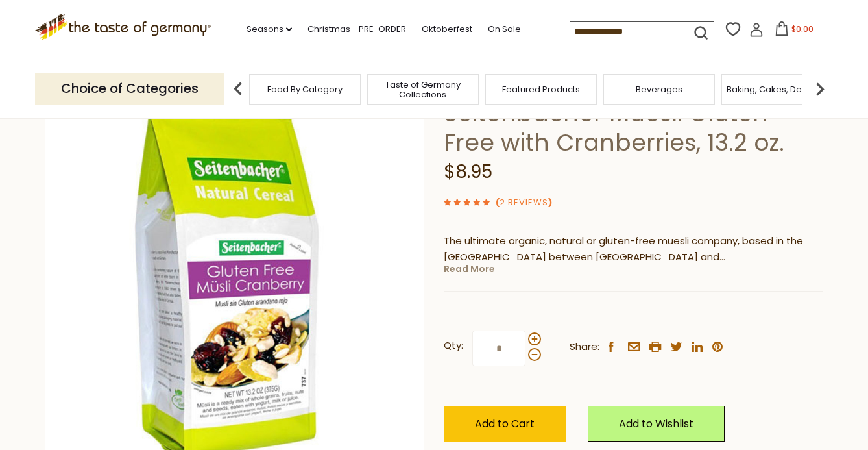 This screenshot has width=868, height=450. What do you see at coordinates (820, 89) in the screenshot?
I see `img: next arrow` at bounding box center [820, 89].